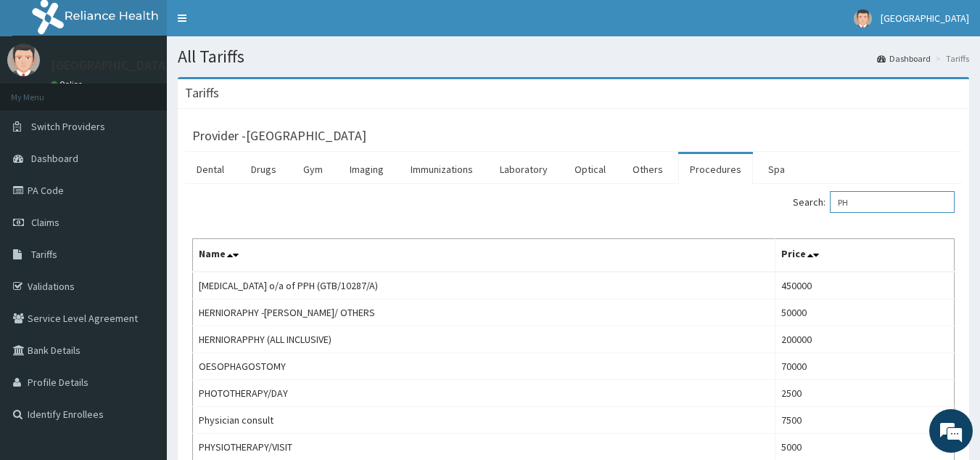 This screenshot has width=980, height=460. Describe the element at coordinates (43, 91) in the screenshot. I see `img: d_794563401_company_1708531726252_794563401` at that location.